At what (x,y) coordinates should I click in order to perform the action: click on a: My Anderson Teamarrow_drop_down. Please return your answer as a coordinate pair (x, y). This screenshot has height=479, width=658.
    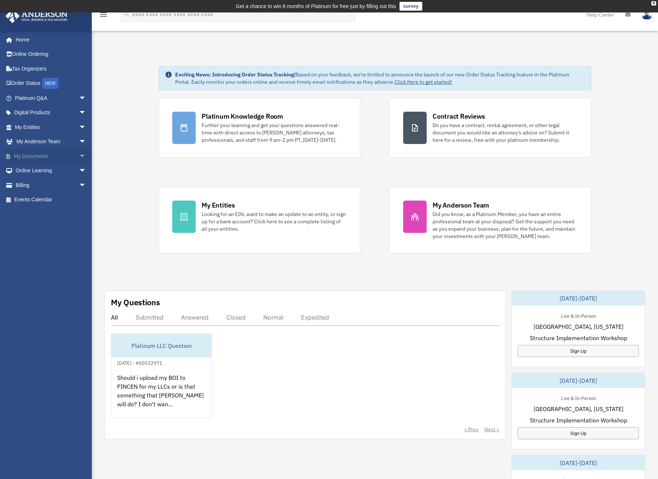
    Looking at the image, I should click on (51, 142).